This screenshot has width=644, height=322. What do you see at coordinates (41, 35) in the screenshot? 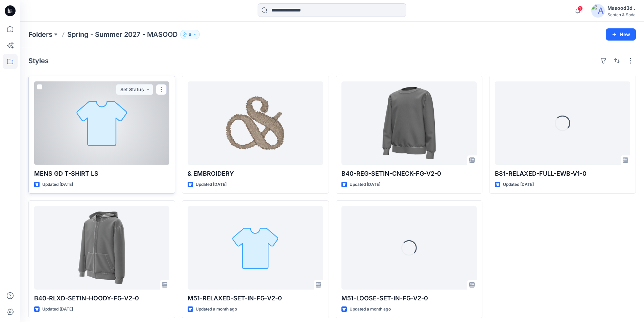
I see `a: Folders` at bounding box center [41, 35].